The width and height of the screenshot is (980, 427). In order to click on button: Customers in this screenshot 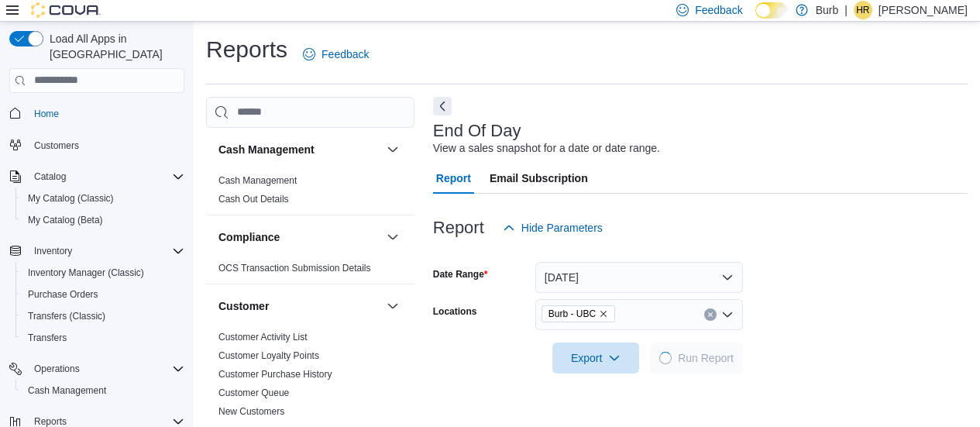, I will do `click(96, 145)`.